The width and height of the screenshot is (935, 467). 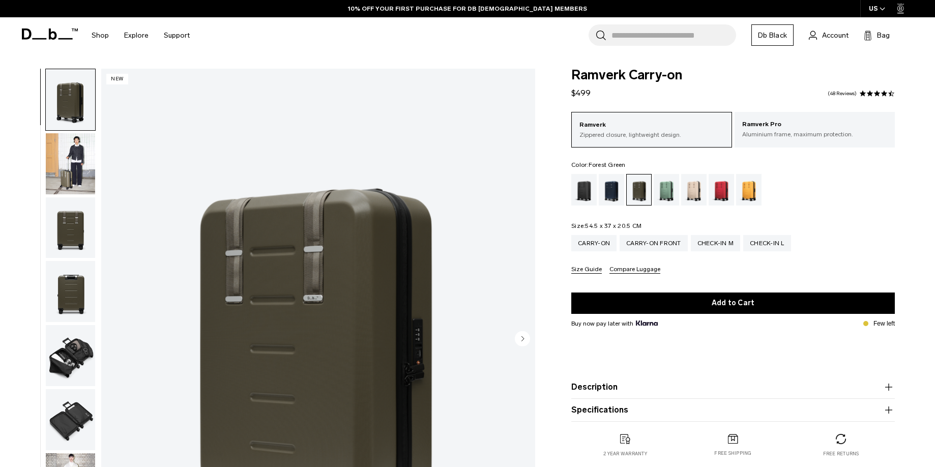 I want to click on a: Blue Hour, so click(x=612, y=190).